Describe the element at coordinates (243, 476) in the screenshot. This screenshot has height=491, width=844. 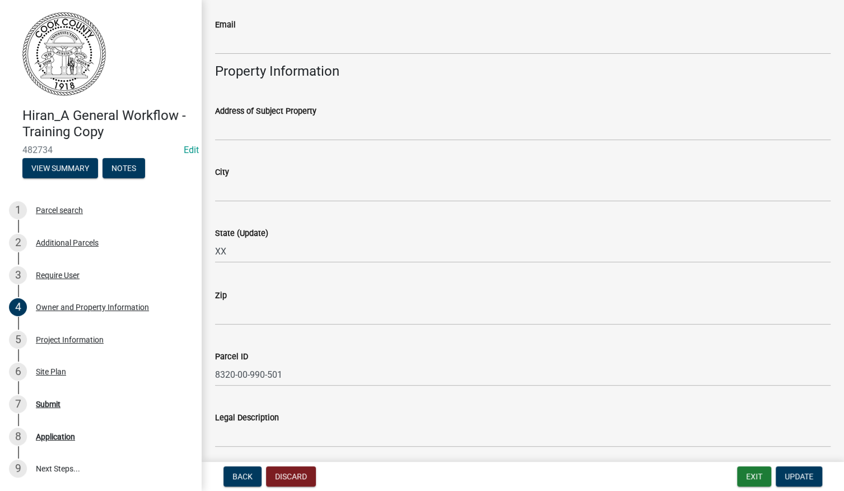
I see `span: Back` at that location.